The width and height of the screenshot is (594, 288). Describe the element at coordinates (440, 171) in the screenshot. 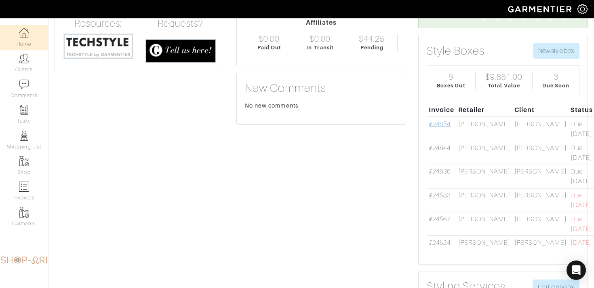

I see `a: #24636` at that location.